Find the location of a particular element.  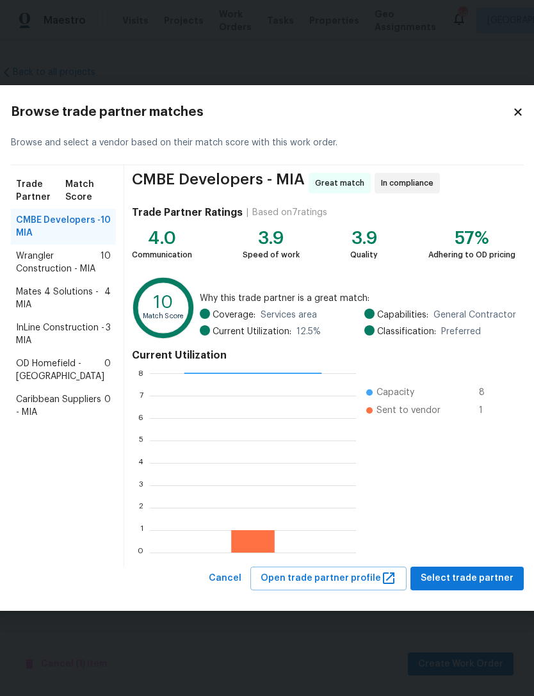

div: Communication is located at coordinates (162, 255).